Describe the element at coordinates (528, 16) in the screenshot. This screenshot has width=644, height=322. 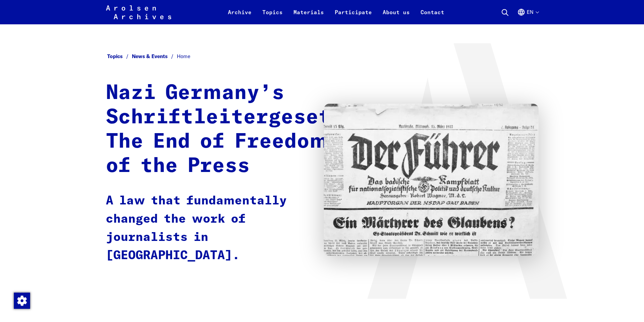
I see `button: English, language selection` at that location.